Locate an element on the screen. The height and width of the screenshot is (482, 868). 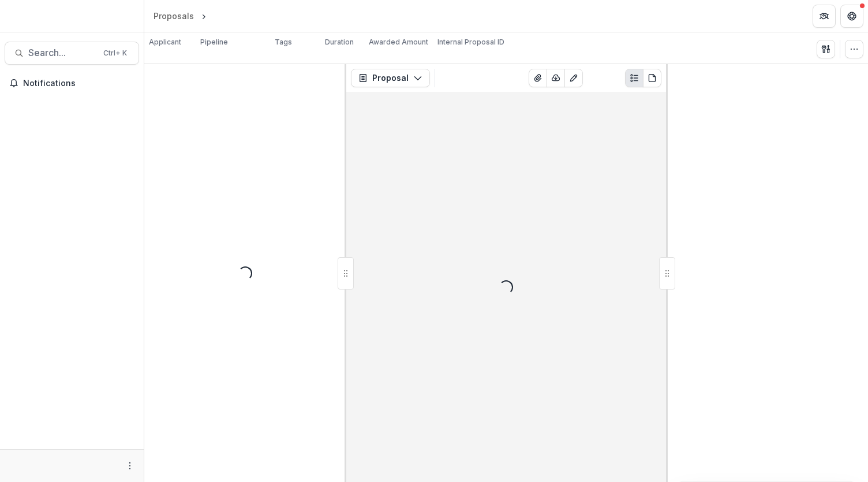
button: More is located at coordinates (130, 465).